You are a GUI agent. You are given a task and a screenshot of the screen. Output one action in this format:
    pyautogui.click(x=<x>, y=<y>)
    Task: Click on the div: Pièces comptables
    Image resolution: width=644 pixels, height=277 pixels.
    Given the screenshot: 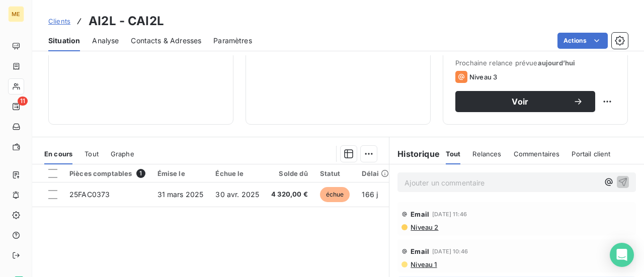 What is the action you would take?
    pyautogui.click(x=107, y=174)
    